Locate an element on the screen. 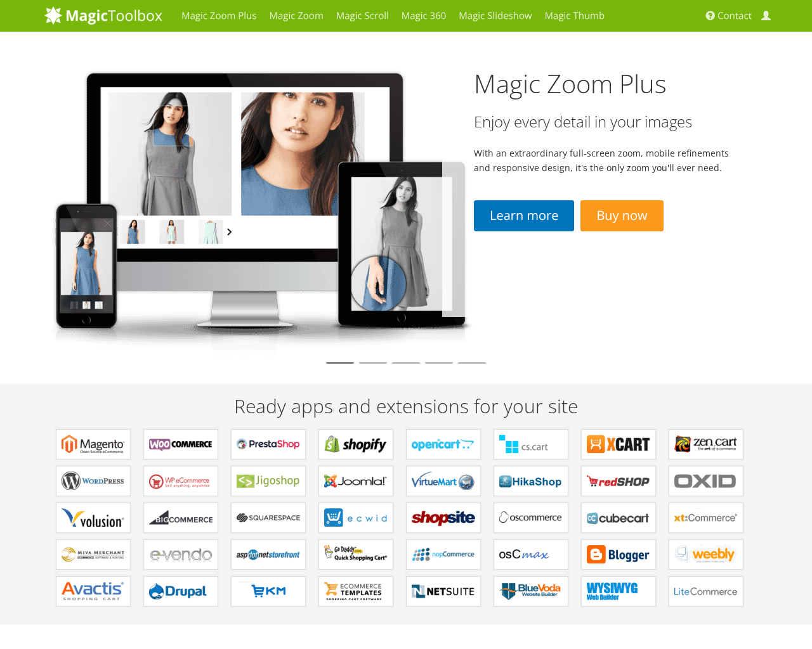 The width and height of the screenshot is (812, 649). a: Extensions for GoDaddy Shopping Cart is located at coordinates (356, 554).